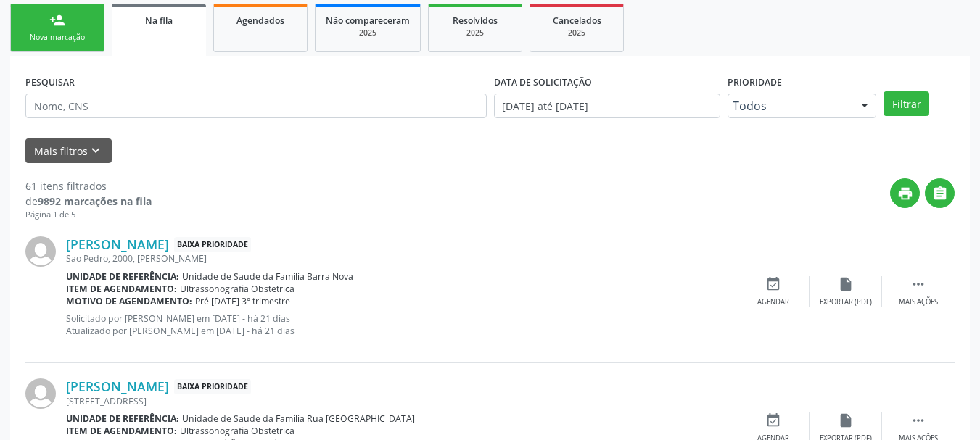 This screenshot has height=440, width=980. Describe the element at coordinates (95, 151) in the screenshot. I see `i: keyboard_arrow_down` at that location.